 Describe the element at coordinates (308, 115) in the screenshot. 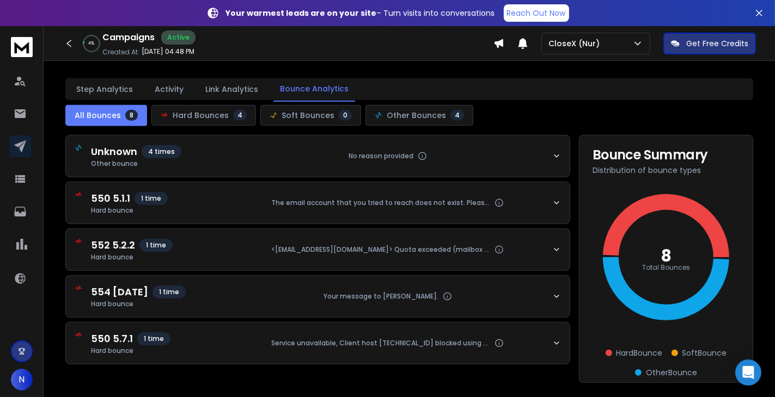

I see `span: Soft Bounces` at that location.